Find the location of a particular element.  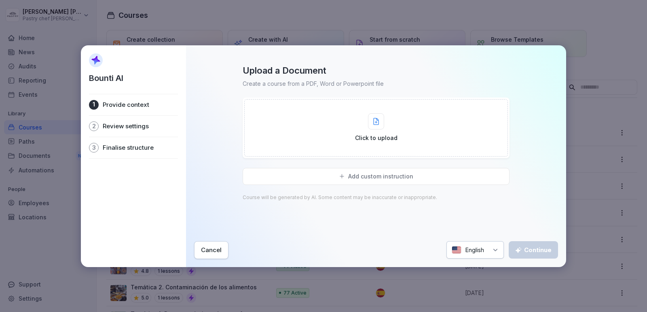

p: Upload a Document is located at coordinates (284, 70).